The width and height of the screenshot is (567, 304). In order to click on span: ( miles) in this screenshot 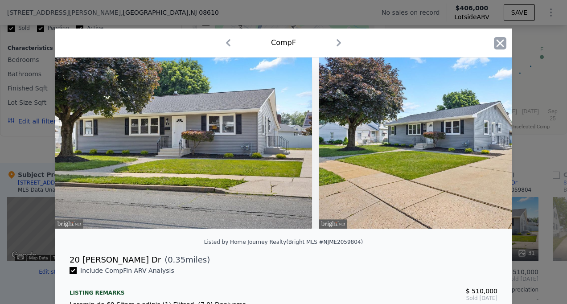, I will do `click(186, 260)`.